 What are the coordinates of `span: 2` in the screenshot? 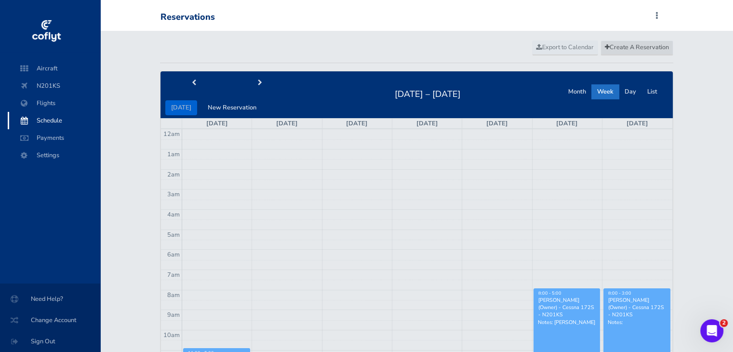 It's located at (724, 323).